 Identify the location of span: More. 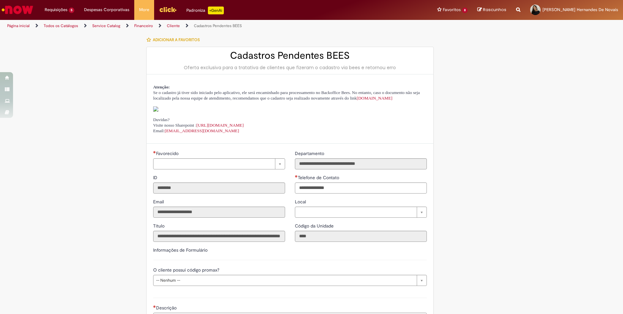
(144, 10).